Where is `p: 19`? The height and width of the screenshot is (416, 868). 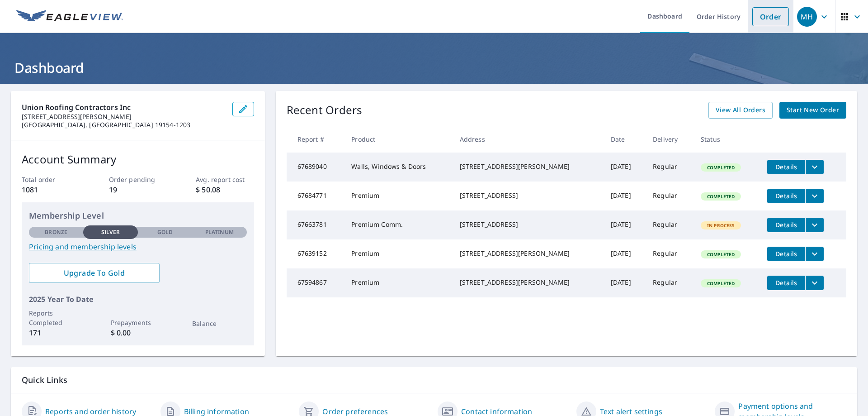
p: 19 is located at coordinates (138, 190).